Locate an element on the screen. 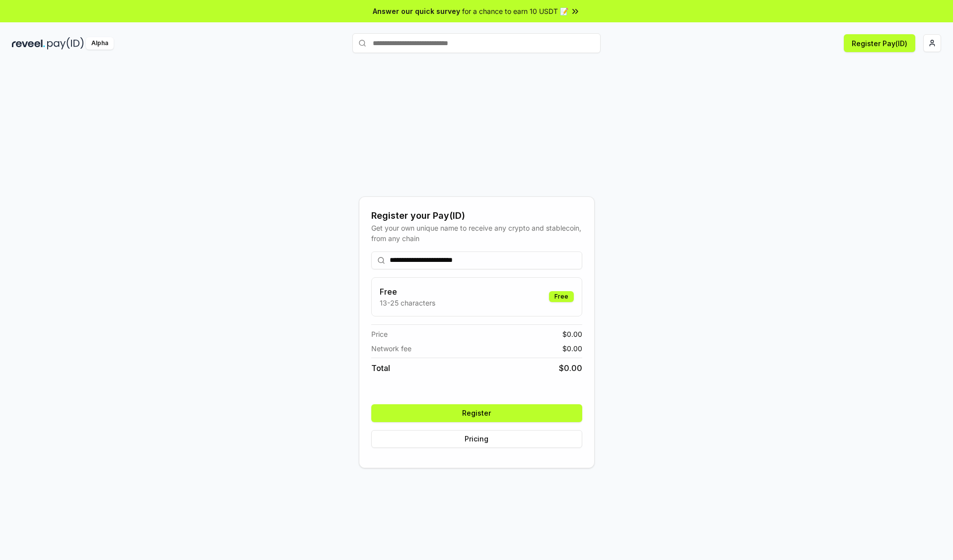 This screenshot has width=953, height=560. span: Network fee is located at coordinates (391, 348).